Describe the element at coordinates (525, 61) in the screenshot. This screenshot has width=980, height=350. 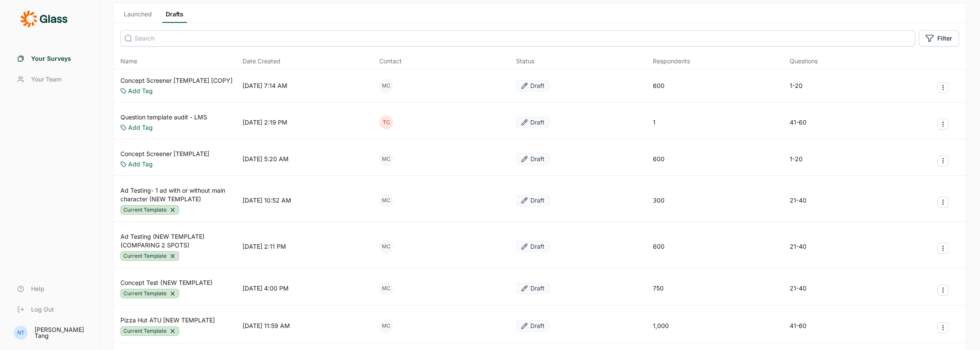
I see `div: Status` at that location.